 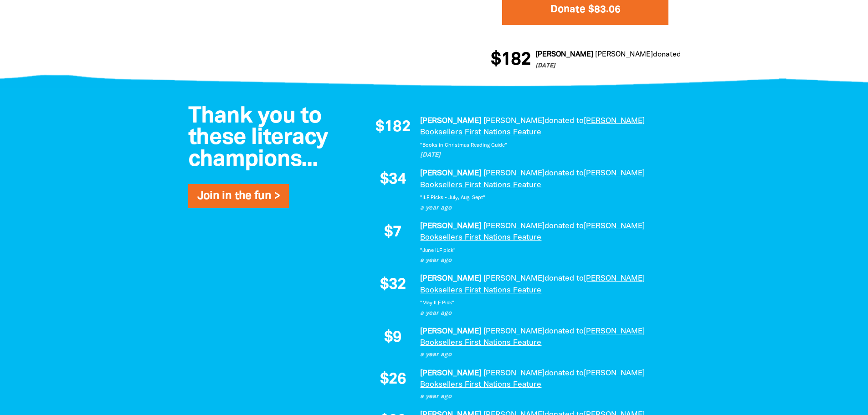 I want to click on em: "June ILF pick", so click(x=438, y=250).